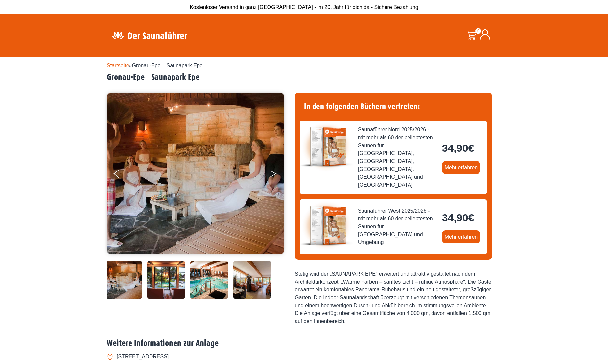  I want to click on h2: Gronau-Epe – Saunapark Epe, so click(304, 77).